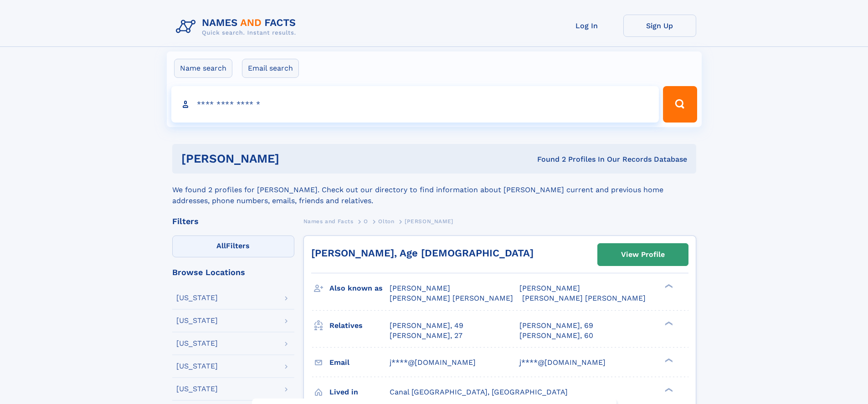 Image resolution: width=868 pixels, height=404 pixels. Describe the element at coordinates (548, 159) in the screenshot. I see `div: Found 2 Profiles In Our Records Database` at that location.